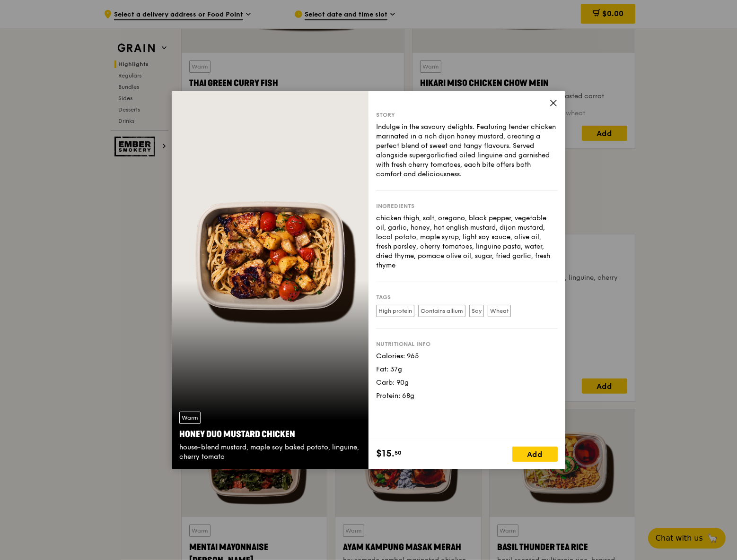  What do you see at coordinates (467, 344) in the screenshot?
I see `div: Nutritional info` at bounding box center [467, 344].